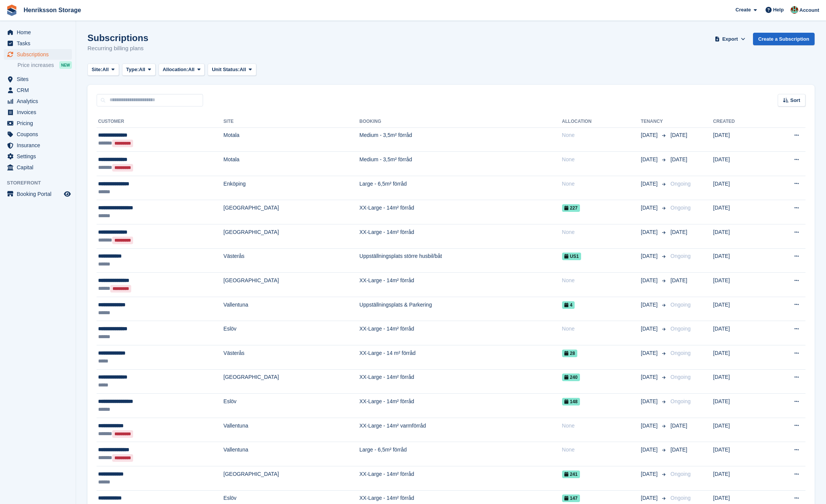  I want to click on span: 147, so click(571, 498).